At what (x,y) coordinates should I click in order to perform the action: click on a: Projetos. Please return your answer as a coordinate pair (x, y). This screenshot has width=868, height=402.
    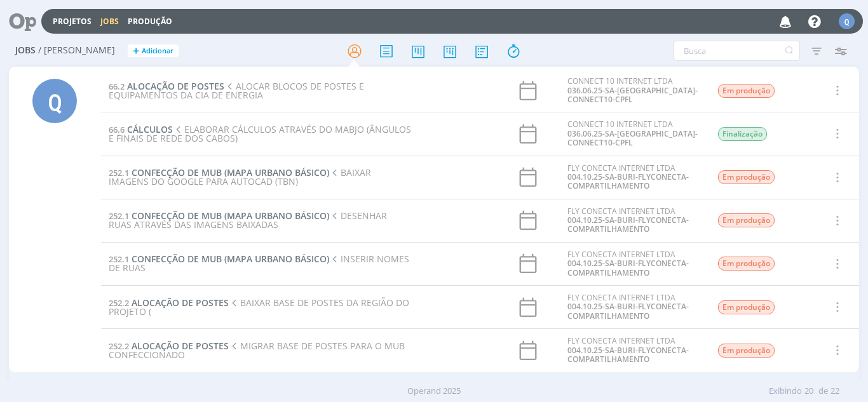
    Looking at the image, I should click on (72, 21).